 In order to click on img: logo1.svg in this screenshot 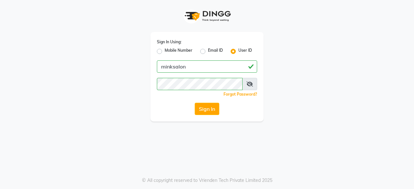, I will do `click(207, 16)`.